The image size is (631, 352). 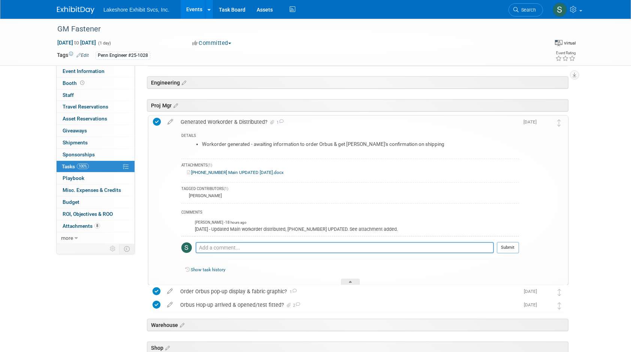 I want to click on td: Toggle Event Tabs, so click(x=127, y=249).